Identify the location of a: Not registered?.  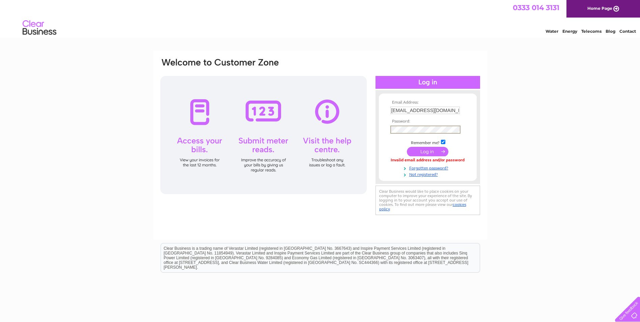
(429, 174).